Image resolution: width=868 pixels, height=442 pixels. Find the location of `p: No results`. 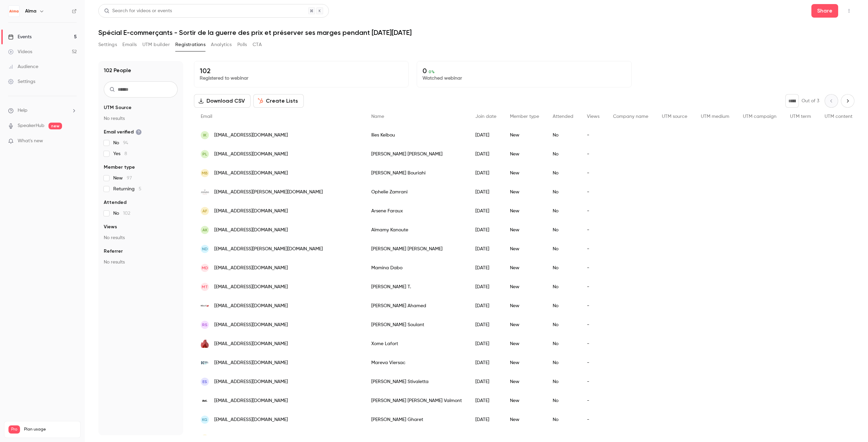

p: No results is located at coordinates (141, 238).